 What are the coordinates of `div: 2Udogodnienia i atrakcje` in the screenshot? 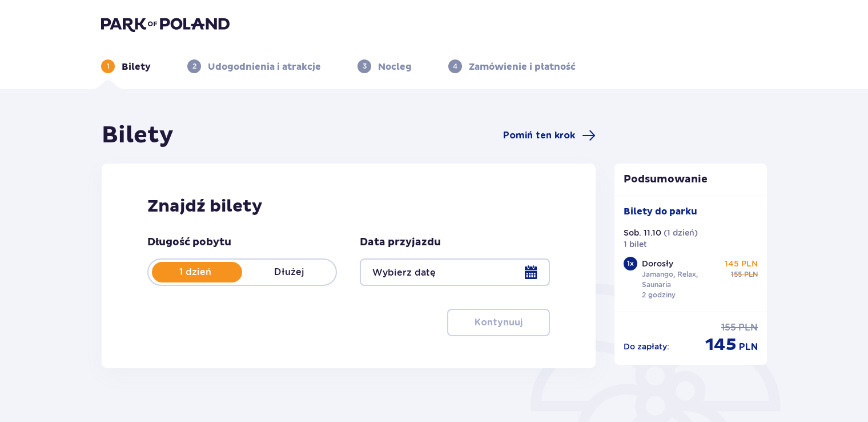 It's located at (254, 66).